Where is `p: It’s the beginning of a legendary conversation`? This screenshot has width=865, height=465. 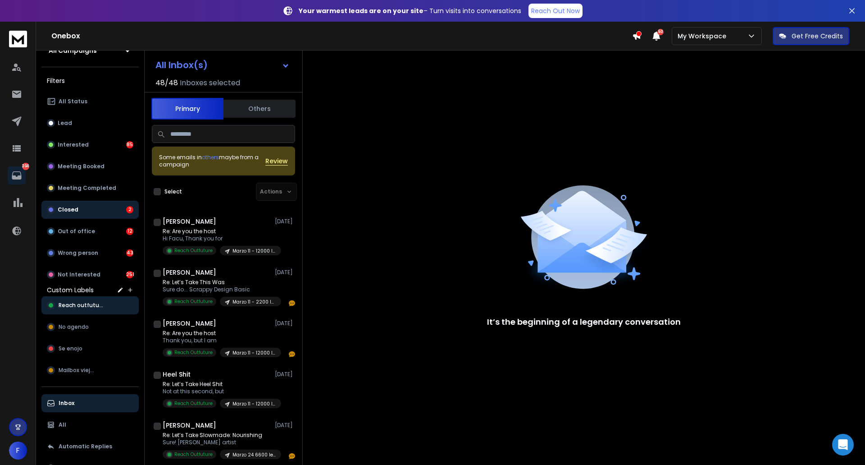 p: It’s the beginning of a legendary conversation is located at coordinates (584, 322).